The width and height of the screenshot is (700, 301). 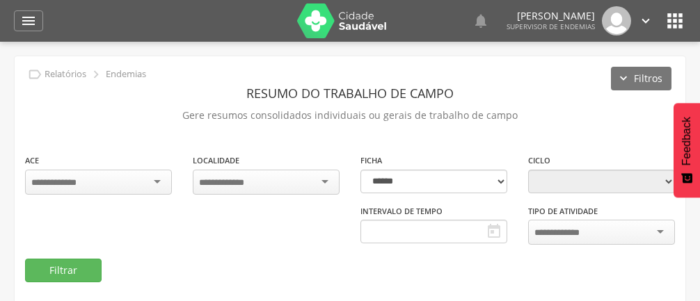 I want to click on label: Ficha, so click(x=371, y=161).